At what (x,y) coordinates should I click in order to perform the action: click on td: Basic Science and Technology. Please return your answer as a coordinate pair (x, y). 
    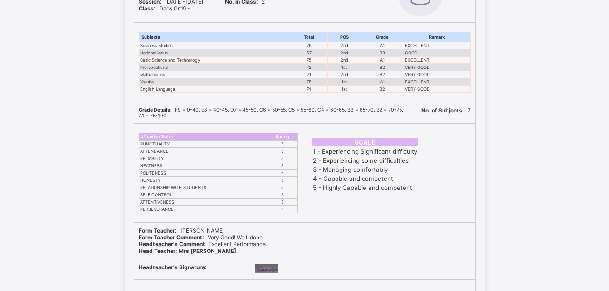
    Looking at the image, I should click on (214, 60).